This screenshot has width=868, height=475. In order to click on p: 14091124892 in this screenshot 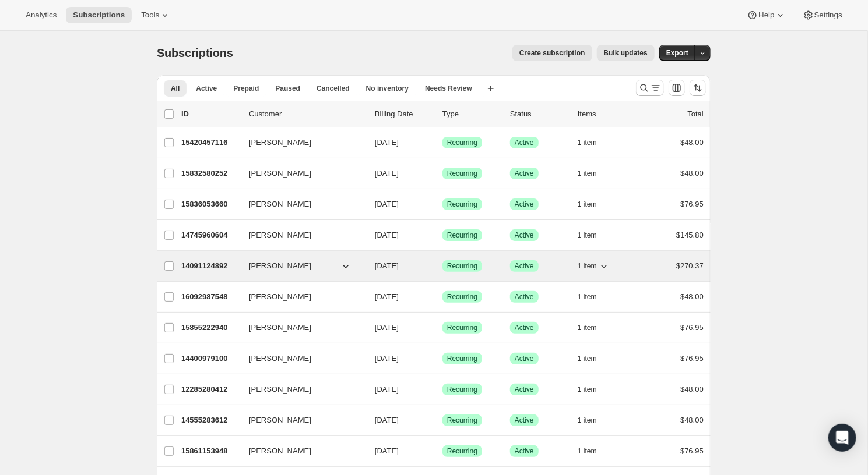, I will do `click(210, 266)`.